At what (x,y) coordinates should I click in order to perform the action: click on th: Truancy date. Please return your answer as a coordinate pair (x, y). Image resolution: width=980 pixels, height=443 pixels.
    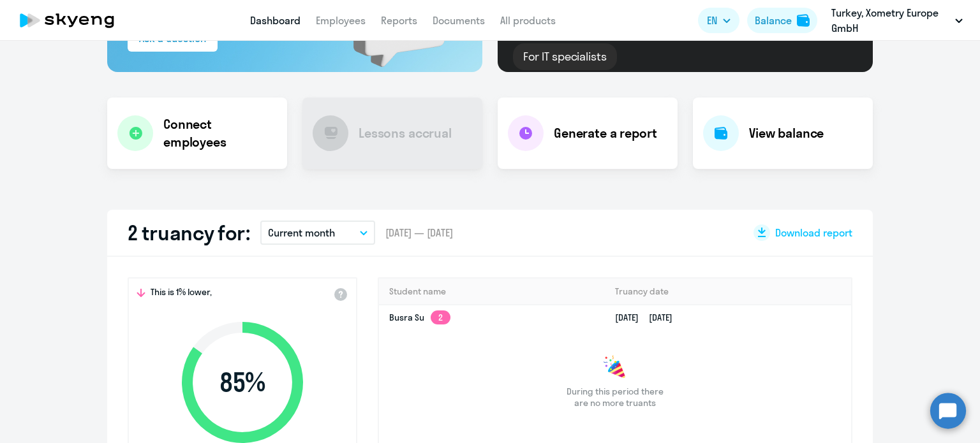
    Looking at the image, I should click on (728, 292).